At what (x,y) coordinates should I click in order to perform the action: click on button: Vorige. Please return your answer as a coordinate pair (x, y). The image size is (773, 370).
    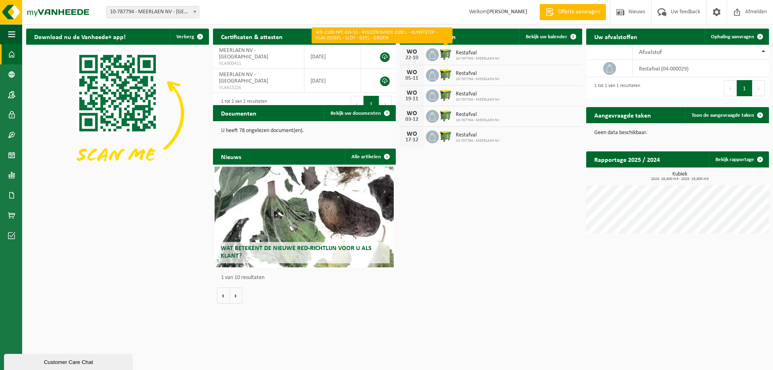
    Looking at the image, I should click on (223, 296).